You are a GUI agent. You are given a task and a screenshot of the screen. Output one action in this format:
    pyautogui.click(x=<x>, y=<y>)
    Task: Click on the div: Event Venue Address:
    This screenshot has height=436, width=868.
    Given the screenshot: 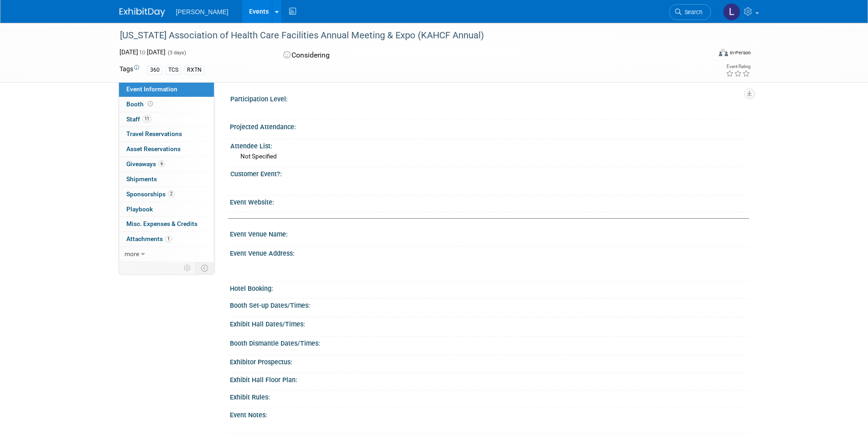 What is the action you would take?
    pyautogui.click(x=490, y=252)
    